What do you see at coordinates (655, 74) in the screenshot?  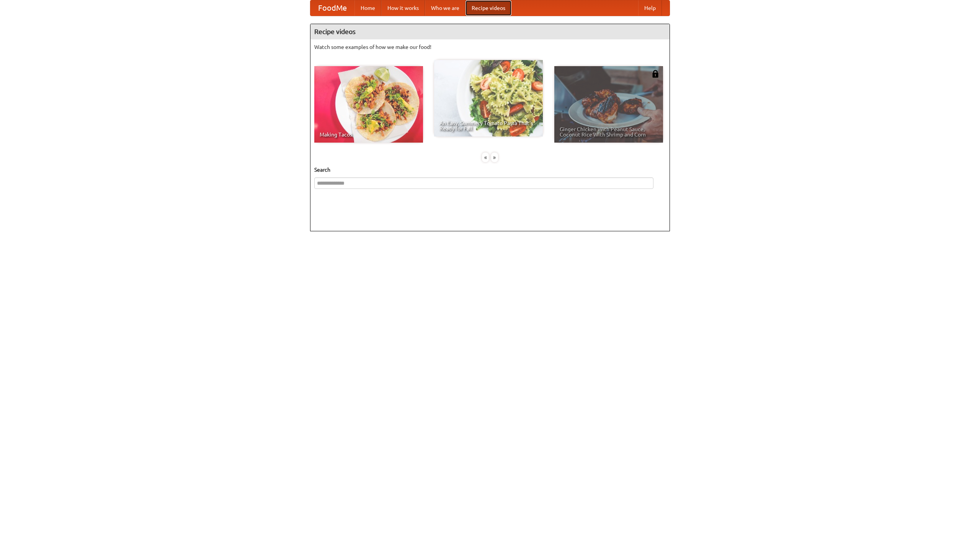 I see `img: 483408.png` at bounding box center [655, 74].